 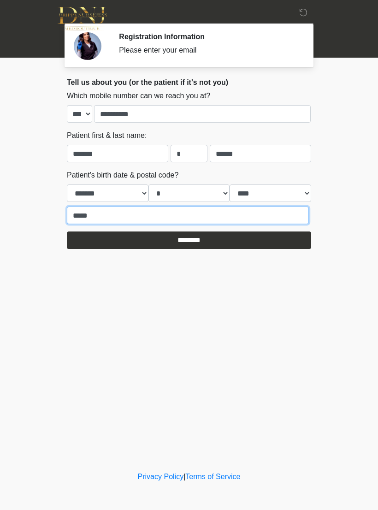 What do you see at coordinates (208, 50) in the screenshot?
I see `div: Please enter your email` at bounding box center [208, 50].